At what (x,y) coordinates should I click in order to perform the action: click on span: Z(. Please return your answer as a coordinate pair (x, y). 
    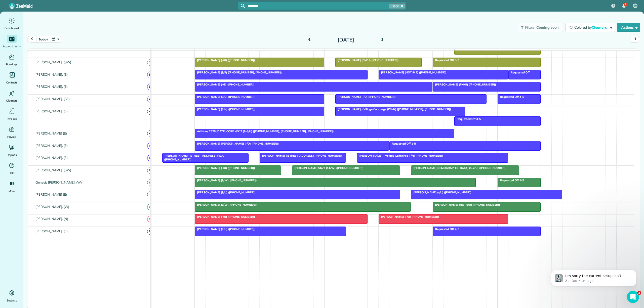
    Looking at the image, I should click on (151, 62).